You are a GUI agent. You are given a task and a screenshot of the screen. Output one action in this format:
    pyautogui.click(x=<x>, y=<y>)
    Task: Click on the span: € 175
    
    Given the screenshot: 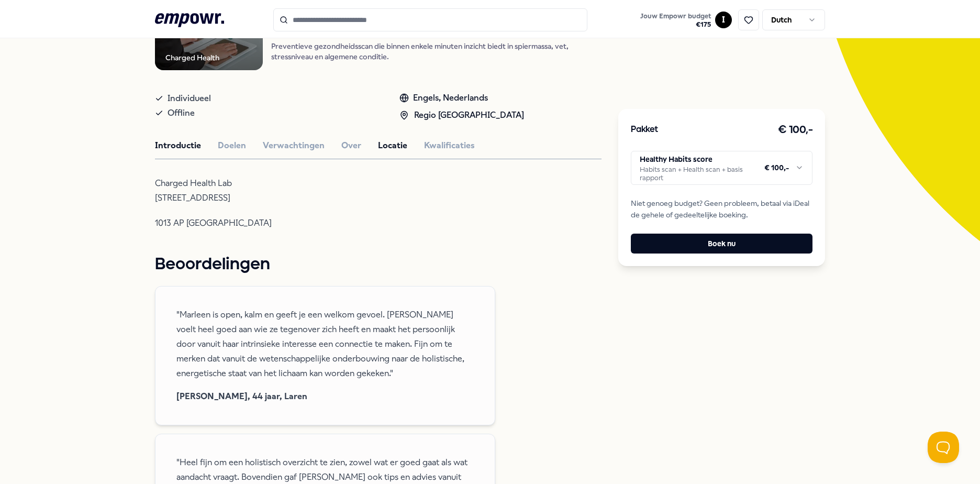 What is the action you would take?
    pyautogui.click(x=675, y=24)
    